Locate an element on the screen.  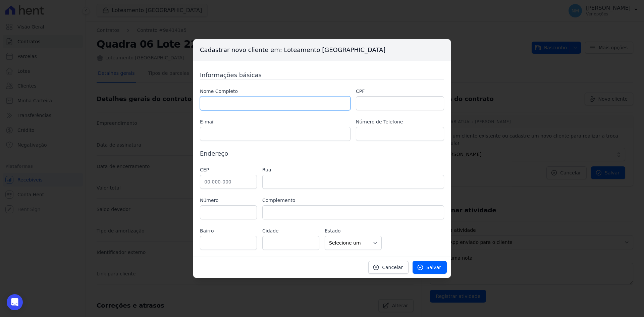
label: Cidade is located at coordinates (291, 231).